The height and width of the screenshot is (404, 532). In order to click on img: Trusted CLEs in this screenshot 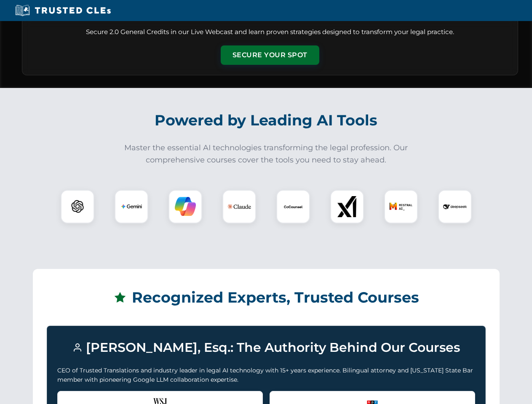, I will do `click(63, 11)`.